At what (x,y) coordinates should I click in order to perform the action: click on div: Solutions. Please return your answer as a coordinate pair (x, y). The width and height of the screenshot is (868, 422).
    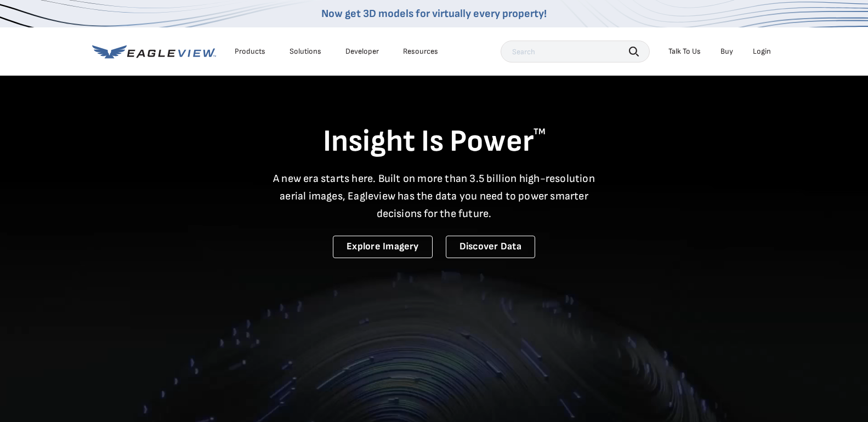
    Looking at the image, I should click on (306, 52).